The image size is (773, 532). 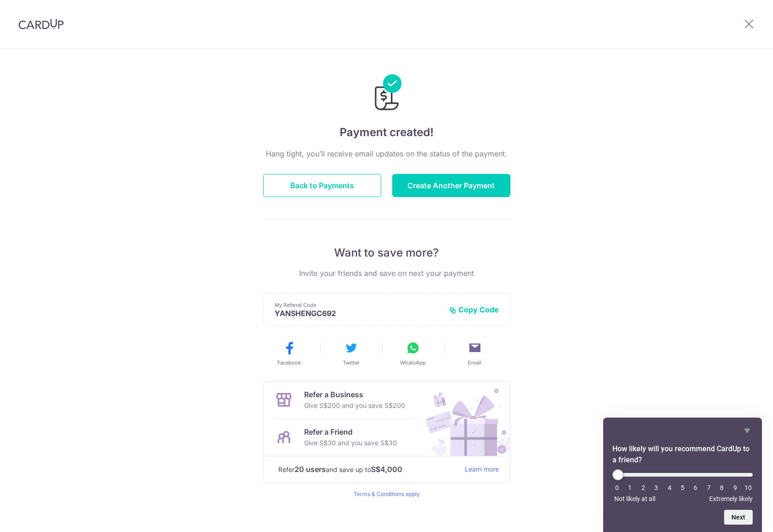 I want to click on button: Twitter, so click(x=351, y=353).